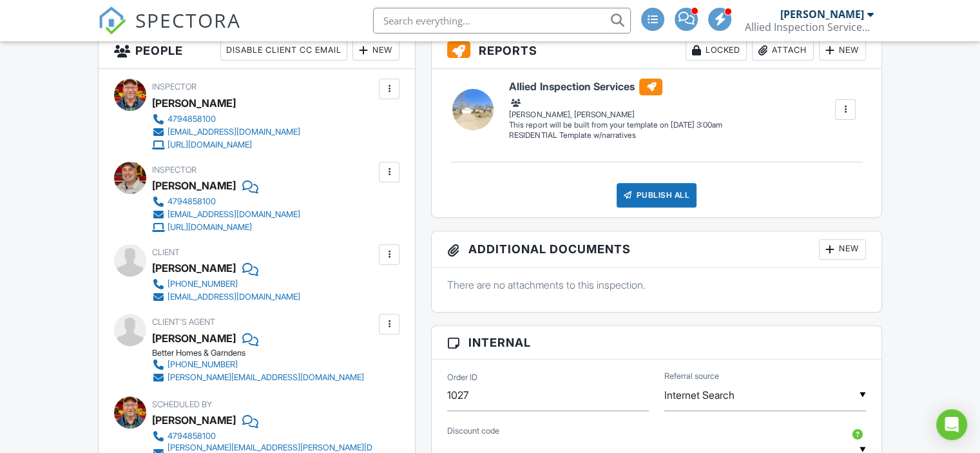 This screenshot has width=980, height=453. Describe the element at coordinates (170, 31) in the screenshot. I see `a: SPECTORA` at that location.